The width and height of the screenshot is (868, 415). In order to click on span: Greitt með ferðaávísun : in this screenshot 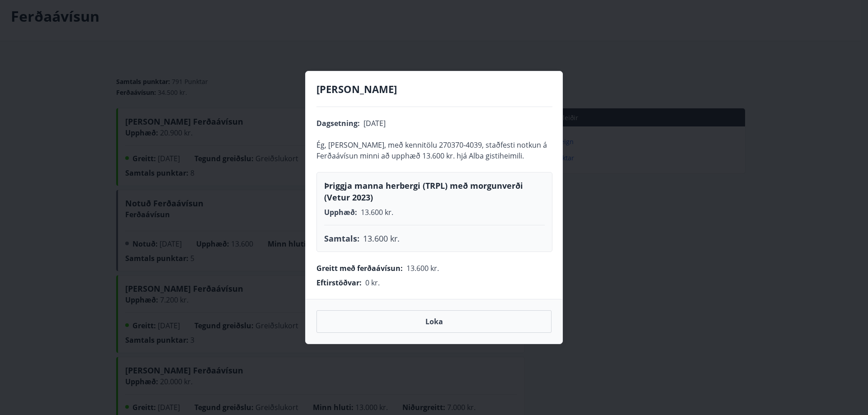, I will do `click(360, 268)`.